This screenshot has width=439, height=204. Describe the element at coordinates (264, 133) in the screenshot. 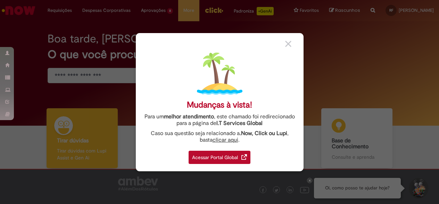

I see `strong: .Now, Click ou Lupi` at that location.